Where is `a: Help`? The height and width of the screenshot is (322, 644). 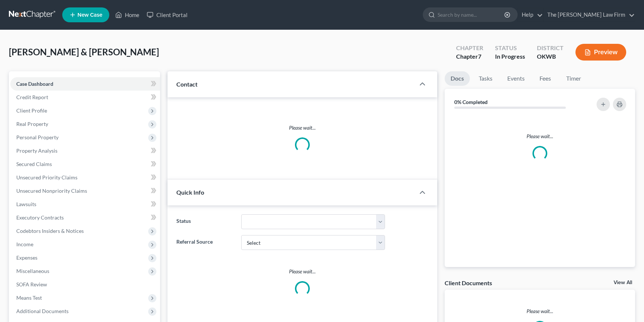 a: Help is located at coordinates (530, 15).